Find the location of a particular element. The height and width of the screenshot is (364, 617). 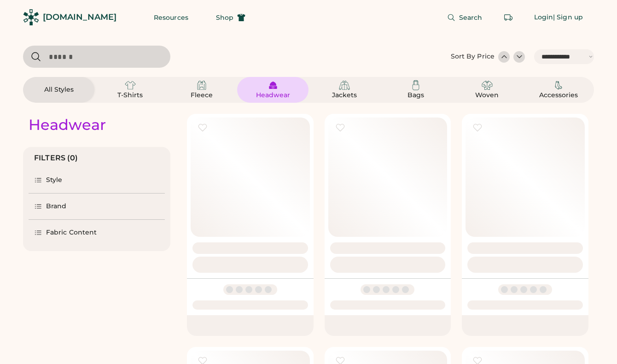

div: T-Shirts is located at coordinates (130, 95).